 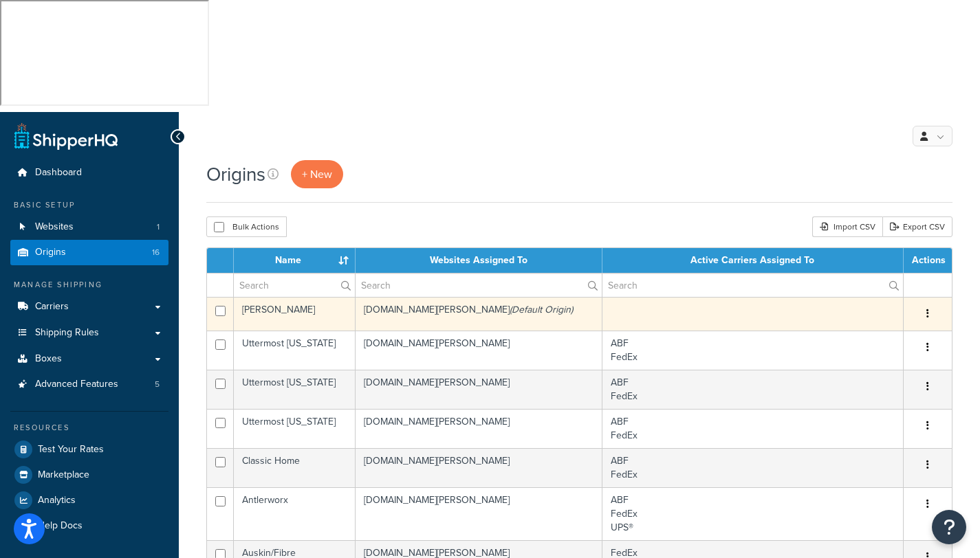 What do you see at coordinates (89, 526) in the screenshot?
I see `a: Help Docs` at bounding box center [89, 526].